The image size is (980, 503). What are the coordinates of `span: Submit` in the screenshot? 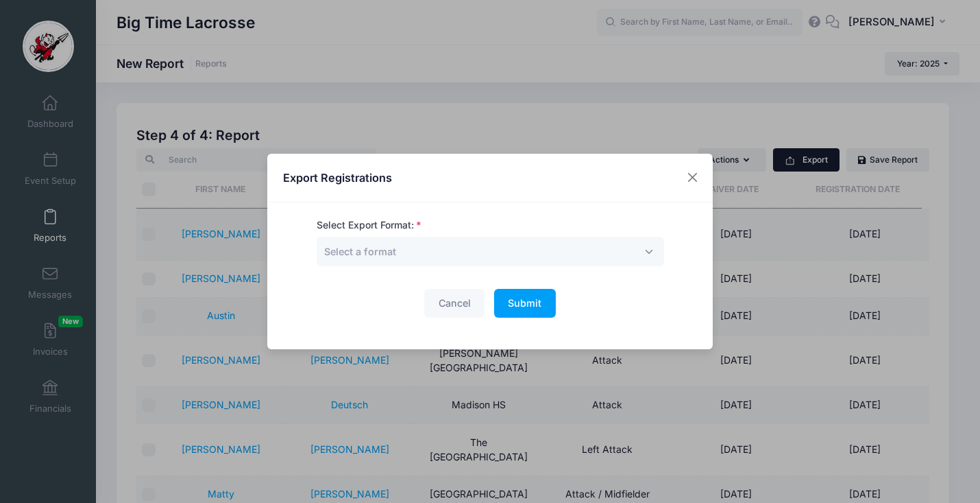 It's located at (525, 302).